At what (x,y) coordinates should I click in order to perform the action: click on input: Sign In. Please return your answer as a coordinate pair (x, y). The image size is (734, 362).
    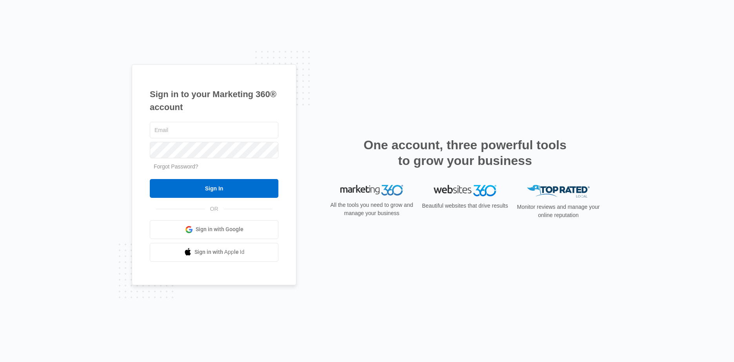
    Looking at the image, I should click on (214, 189).